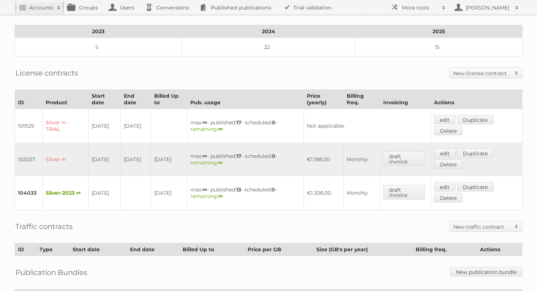  Describe the element at coordinates (29, 126) in the screenshot. I see `td: 101929` at that location.